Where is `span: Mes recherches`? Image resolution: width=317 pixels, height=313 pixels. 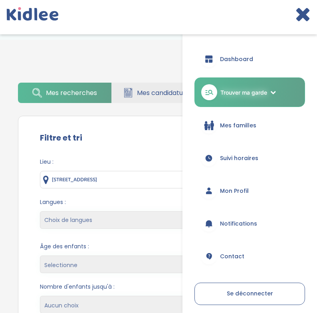
span: Mes recherches is located at coordinates (71, 93).